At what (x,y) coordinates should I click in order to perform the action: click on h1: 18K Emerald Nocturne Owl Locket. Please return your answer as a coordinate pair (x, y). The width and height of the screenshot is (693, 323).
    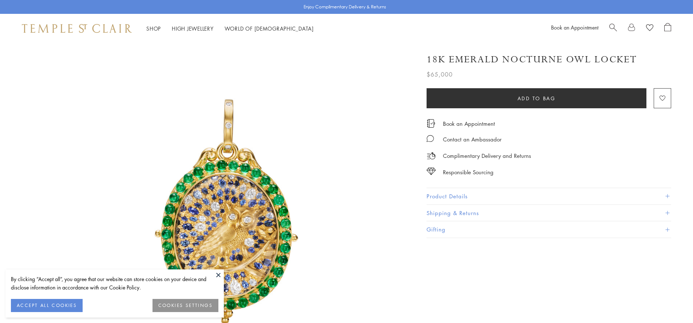
    Looking at the image, I should click on (532, 59).